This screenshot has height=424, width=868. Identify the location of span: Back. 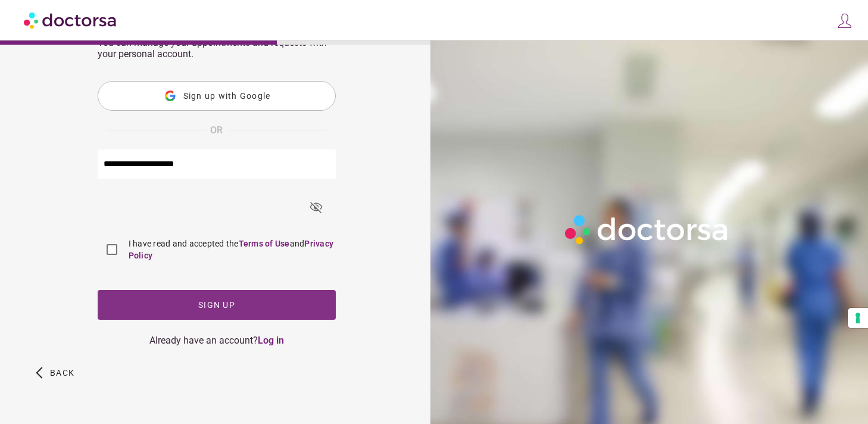
(62, 372).